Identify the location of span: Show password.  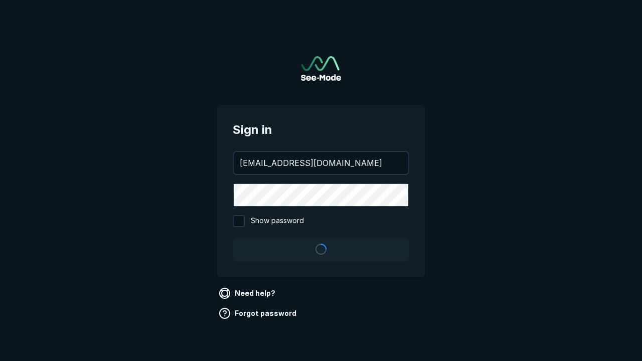
(277, 221).